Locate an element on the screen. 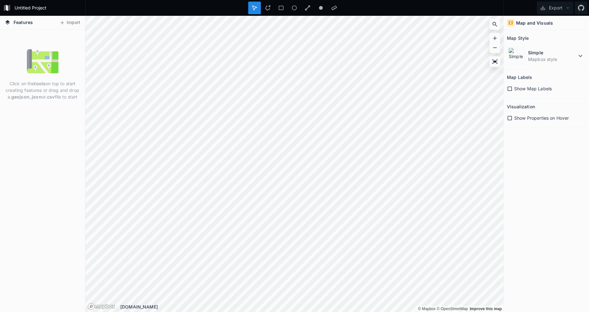 The height and width of the screenshot is (312, 589). strong: .json is located at coordinates (36, 97).